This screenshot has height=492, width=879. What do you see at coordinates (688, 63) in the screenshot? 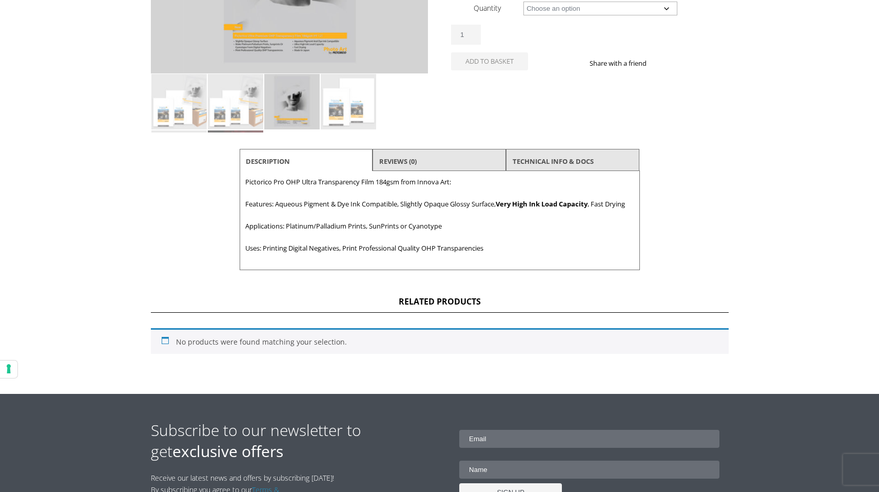
I see `img: email sharing button` at bounding box center [688, 63].